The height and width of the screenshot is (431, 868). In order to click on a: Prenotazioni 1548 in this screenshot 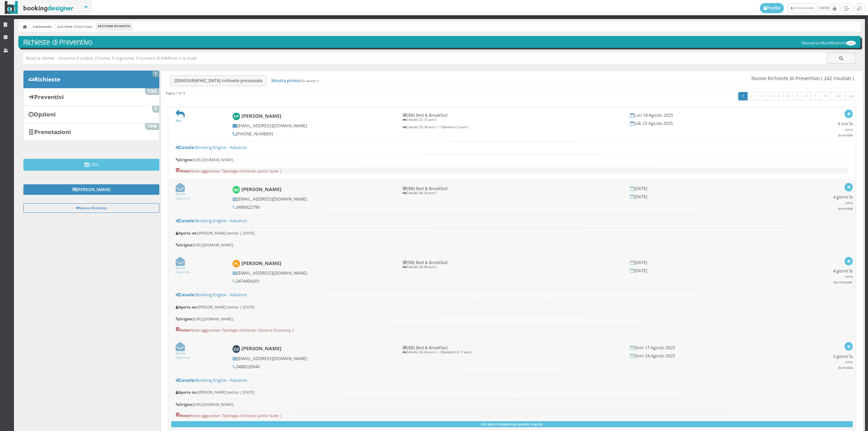, I will do `click(91, 131)`.